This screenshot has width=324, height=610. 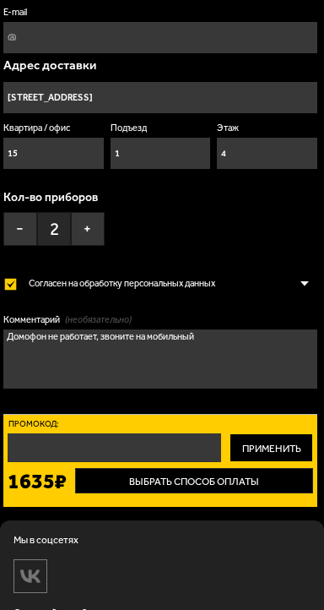 I want to click on img: vk, so click(x=30, y=575).